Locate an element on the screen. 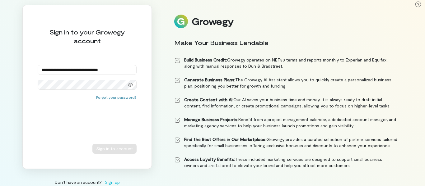  strong: Find the Best Offers in Our Marketplace: is located at coordinates (225, 139).